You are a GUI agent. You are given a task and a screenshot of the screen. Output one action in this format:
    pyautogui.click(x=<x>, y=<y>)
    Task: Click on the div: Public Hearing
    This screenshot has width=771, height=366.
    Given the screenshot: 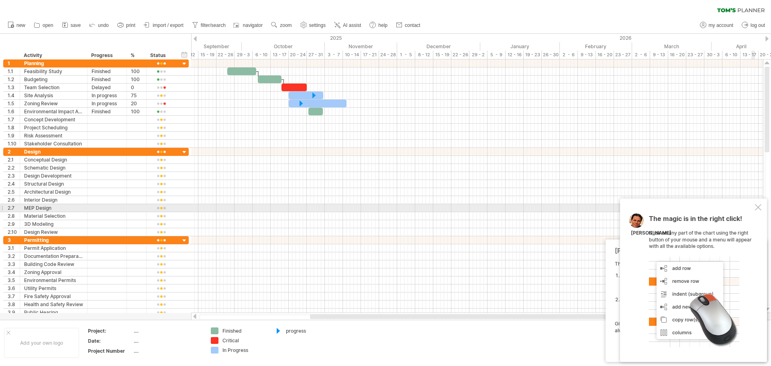 What is the action you would take?
    pyautogui.click(x=53, y=312)
    